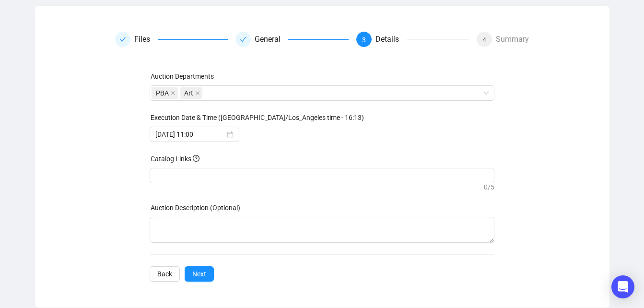 The width and height of the screenshot is (644, 308). Describe the element at coordinates (512, 39) in the screenshot. I see `div: Summary` at that location.